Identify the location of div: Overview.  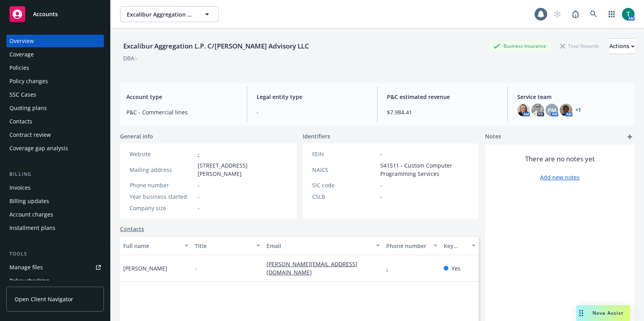
(22, 41).